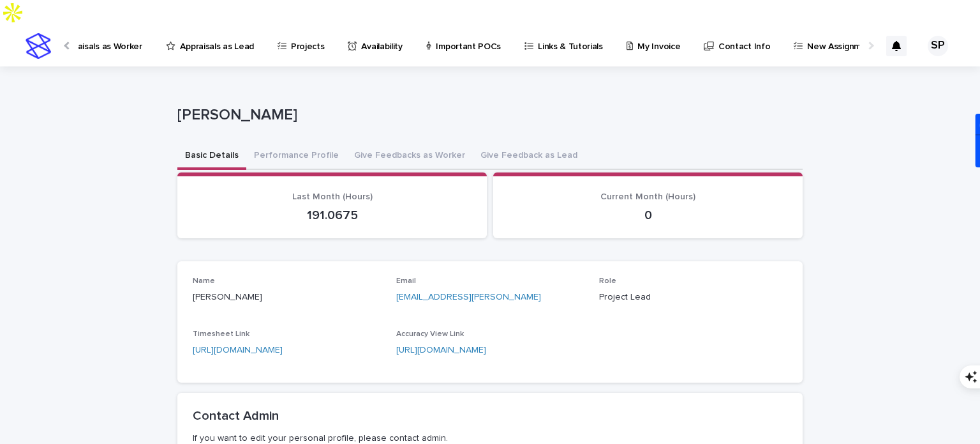 This screenshot has width=980, height=444. What do you see at coordinates (97, 45) in the screenshot?
I see `a: Appraisals as Worker` at bounding box center [97, 45].